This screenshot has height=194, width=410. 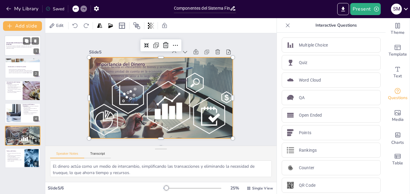 What do you see at coordinates (302, 97) in the screenshot?
I see `p: QA` at bounding box center [302, 97].